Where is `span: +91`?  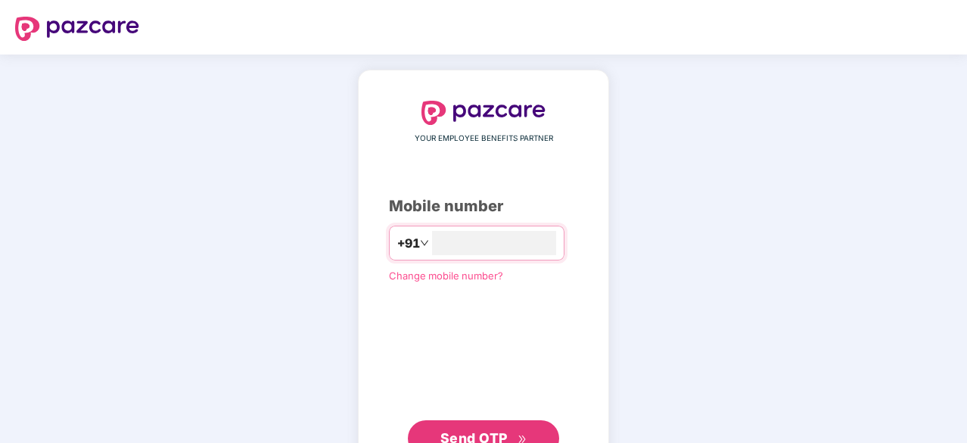
span: +91 is located at coordinates (409, 243).